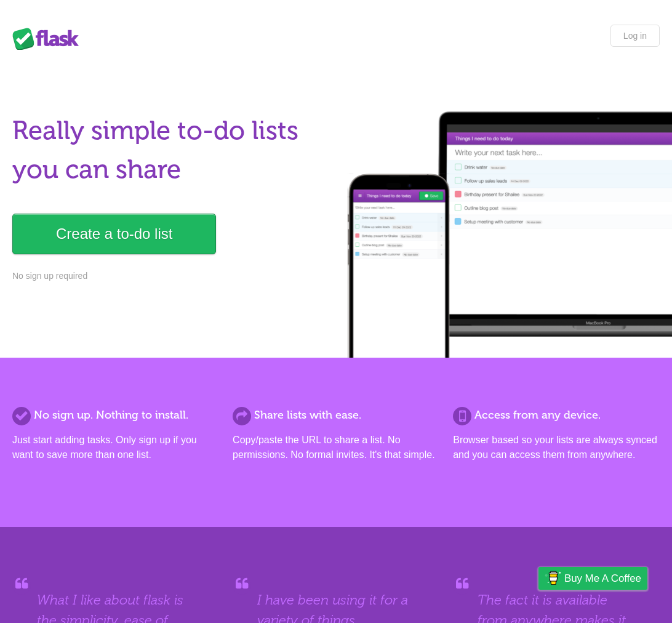 The image size is (672, 623). I want to click on h2: Share lists with ease., so click(336, 415).